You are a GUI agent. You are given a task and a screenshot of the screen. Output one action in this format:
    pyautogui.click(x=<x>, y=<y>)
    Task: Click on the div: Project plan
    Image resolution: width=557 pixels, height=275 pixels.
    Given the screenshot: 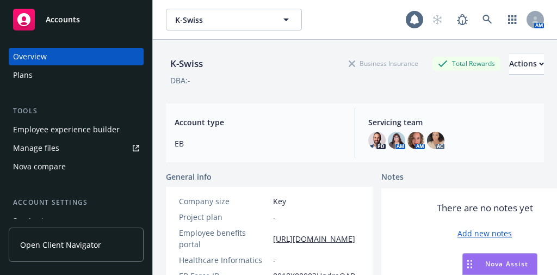 What is the action you would take?
    pyautogui.click(x=223, y=216)
    